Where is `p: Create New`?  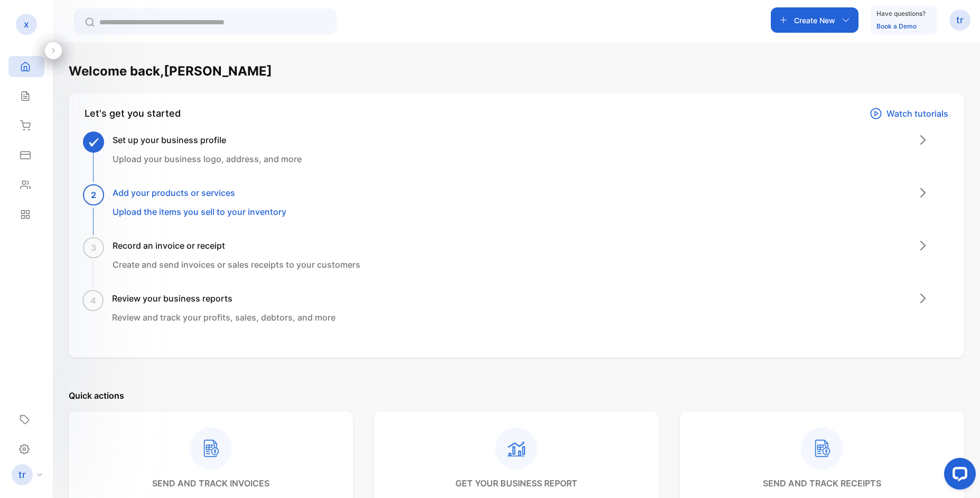 p: Create New is located at coordinates (814, 20).